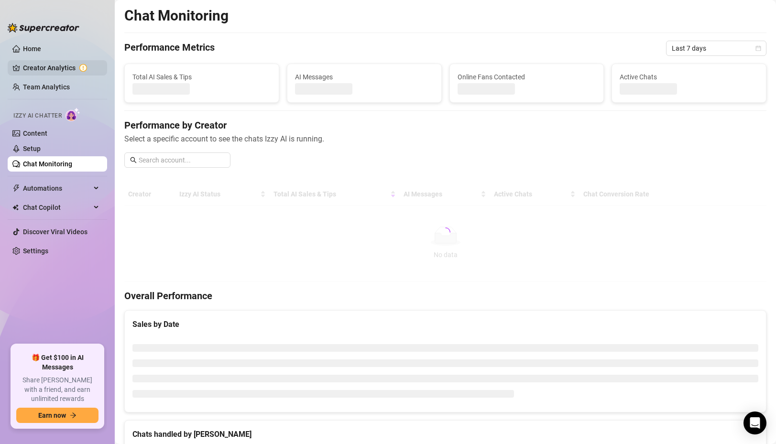  I want to click on img: Chat Copilot, so click(15, 207).